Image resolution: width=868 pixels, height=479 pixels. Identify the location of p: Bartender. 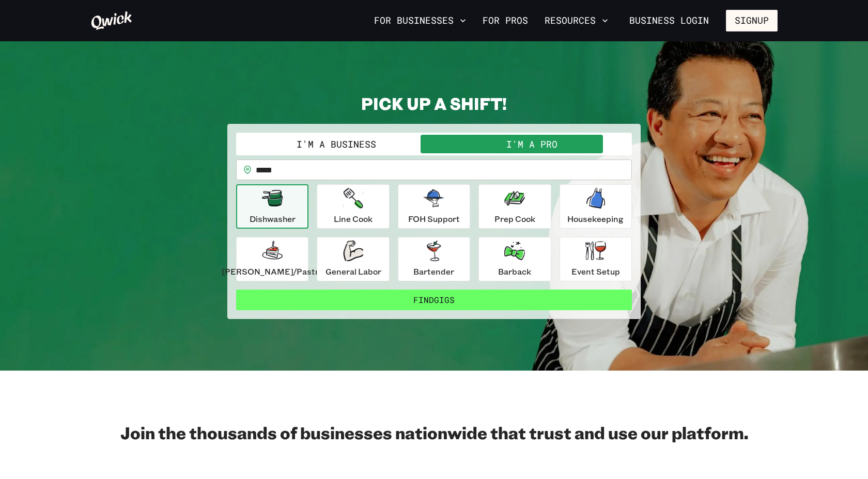
(434, 271).